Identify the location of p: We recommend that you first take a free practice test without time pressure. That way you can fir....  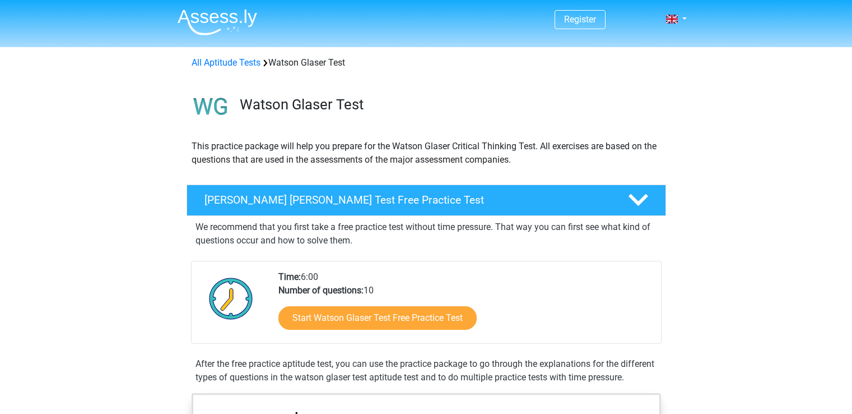
(426, 234).